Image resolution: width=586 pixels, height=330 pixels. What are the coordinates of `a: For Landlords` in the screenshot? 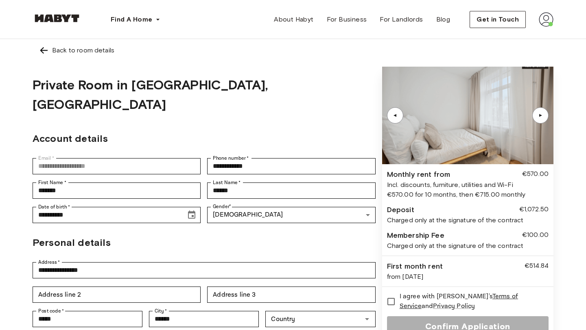 It's located at (401, 20).